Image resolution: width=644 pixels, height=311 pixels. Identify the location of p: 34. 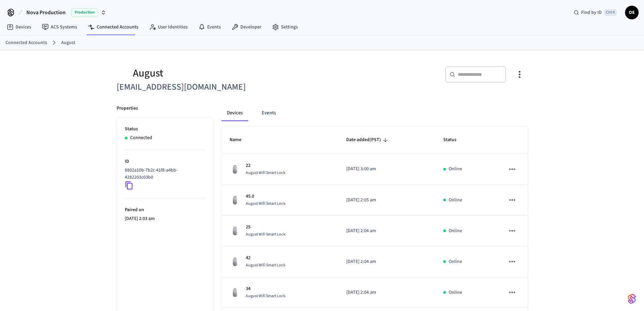
(265, 289).